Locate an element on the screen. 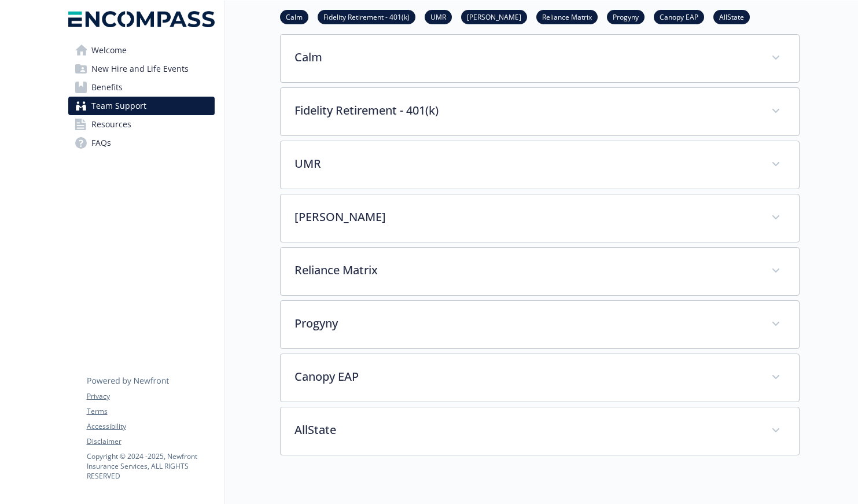  span: Team Support is located at coordinates (119, 106).